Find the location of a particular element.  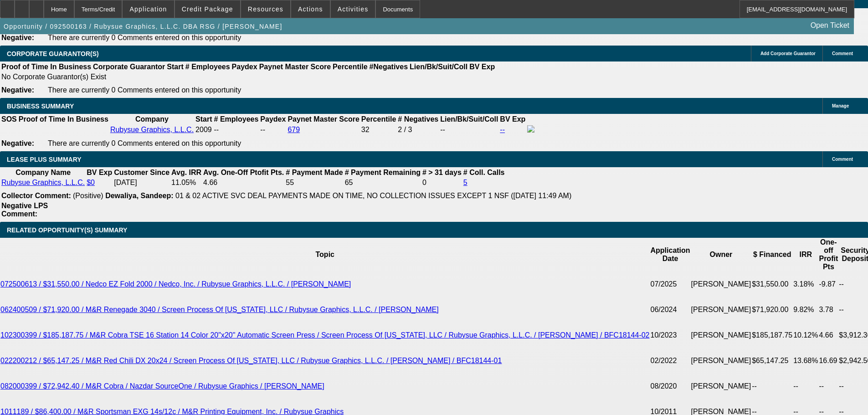

button: Credit Package is located at coordinates (207, 9).